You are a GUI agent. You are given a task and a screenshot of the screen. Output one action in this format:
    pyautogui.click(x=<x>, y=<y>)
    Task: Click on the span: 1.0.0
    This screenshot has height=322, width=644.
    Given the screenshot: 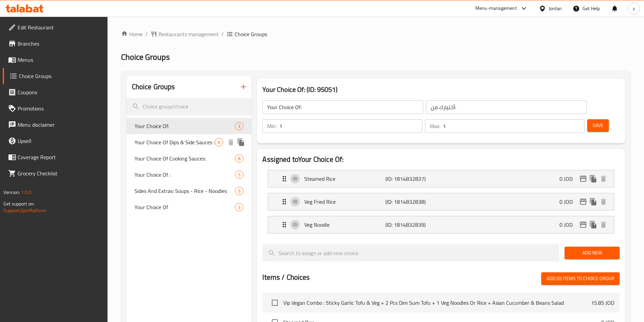 What is the action you would take?
    pyautogui.click(x=26, y=192)
    